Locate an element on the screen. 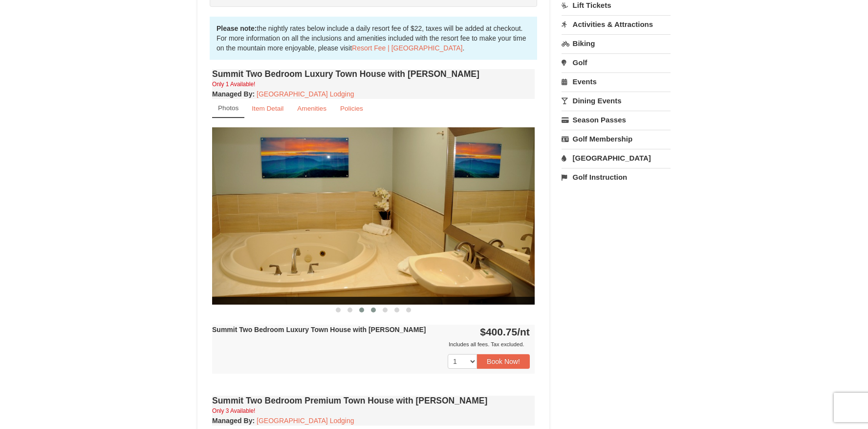  a: Item Detail is located at coordinates (267, 109).